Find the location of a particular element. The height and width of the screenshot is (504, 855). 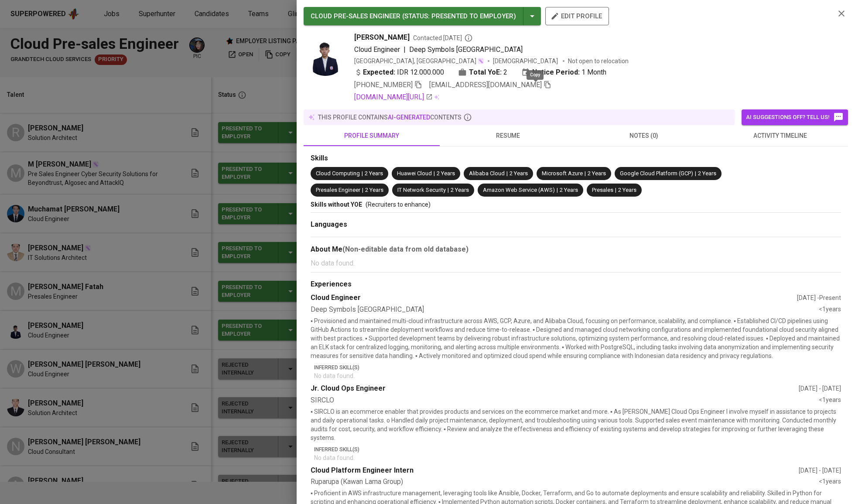

span: Amazon Web Service (AWS) is located at coordinates (519, 189).